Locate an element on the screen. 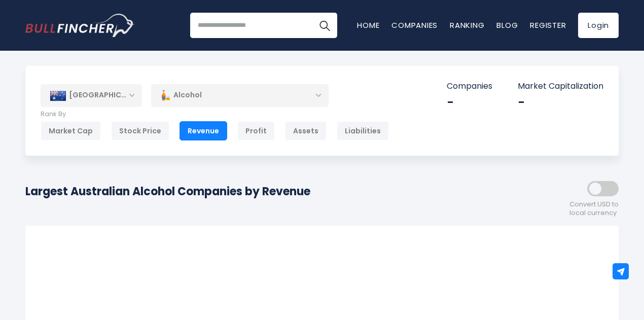 The image size is (644, 320). a: Blog is located at coordinates (507, 25).